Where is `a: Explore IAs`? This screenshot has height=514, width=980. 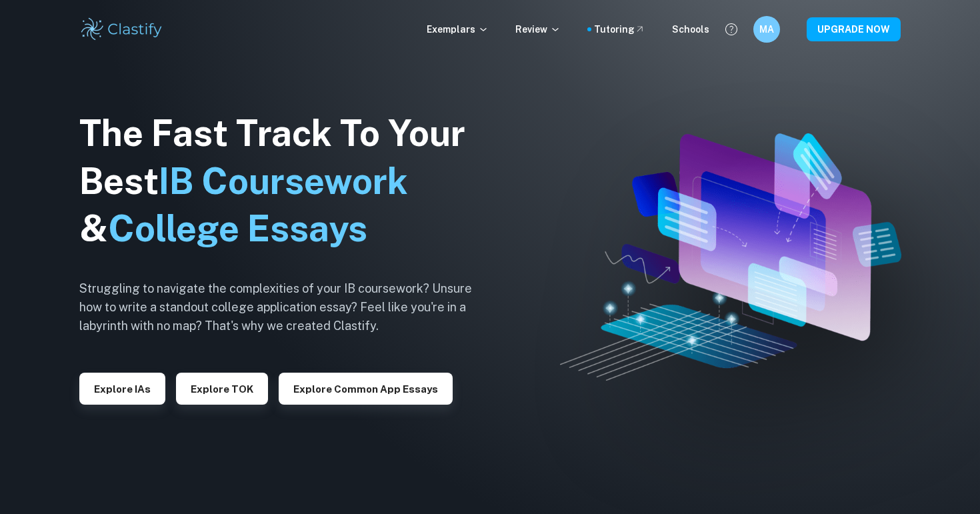
a: Explore IAs is located at coordinates (122, 388).